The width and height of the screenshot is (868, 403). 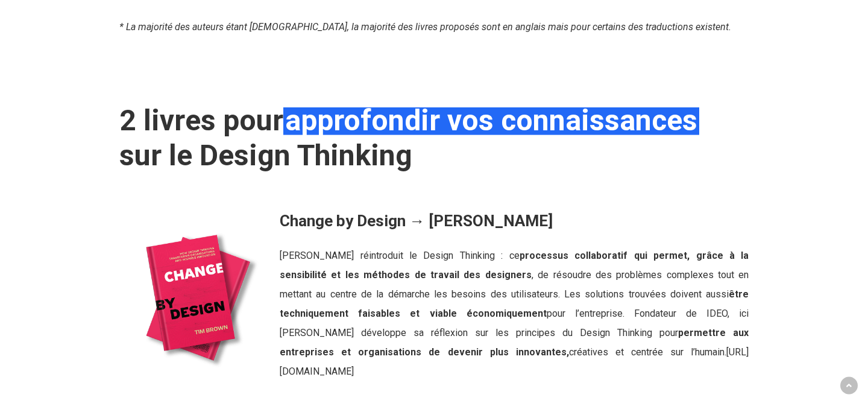 What do you see at coordinates (491, 120) in the screenshot?
I see `em: approfondir vos connaissances` at bounding box center [491, 120].